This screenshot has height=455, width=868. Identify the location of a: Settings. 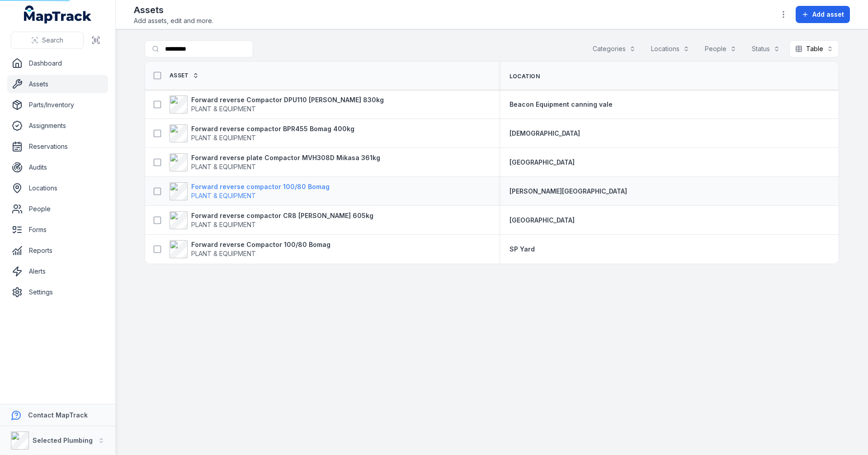
(58, 292).